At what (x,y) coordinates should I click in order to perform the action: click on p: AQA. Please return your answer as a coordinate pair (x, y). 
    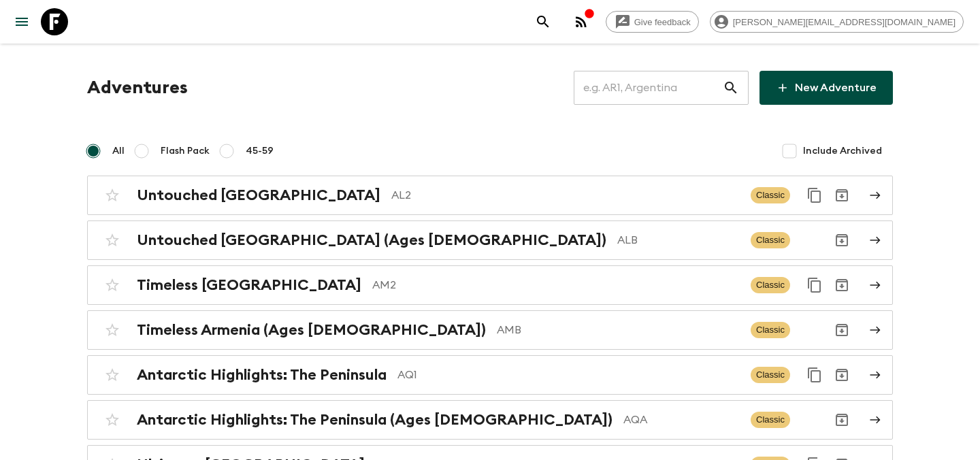
    Looking at the image, I should click on (681, 420).